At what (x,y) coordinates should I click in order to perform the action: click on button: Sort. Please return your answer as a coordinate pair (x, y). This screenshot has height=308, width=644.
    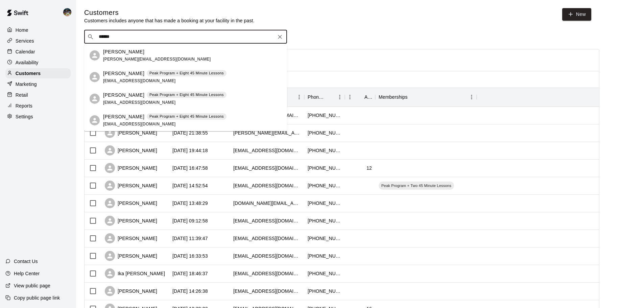
    Looking at the image, I should click on (412, 97).